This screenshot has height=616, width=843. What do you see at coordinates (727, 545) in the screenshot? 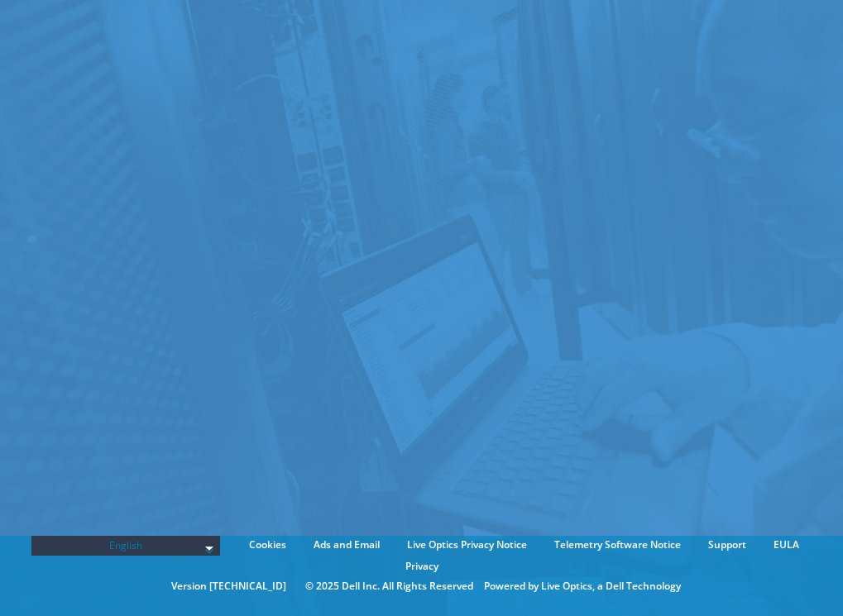
I see `a: Support` at bounding box center [727, 545].